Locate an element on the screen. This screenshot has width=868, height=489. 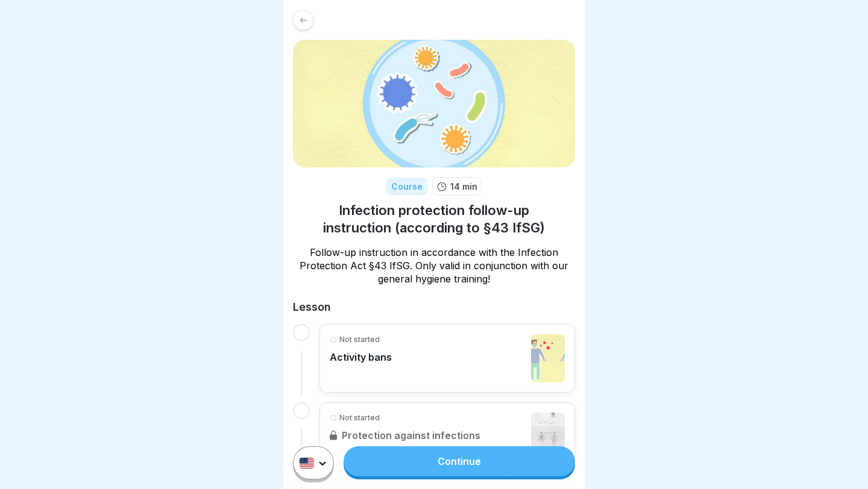
h1: Infection protection follow-up instruction (according to §43 IfSG) is located at coordinates (434, 219).